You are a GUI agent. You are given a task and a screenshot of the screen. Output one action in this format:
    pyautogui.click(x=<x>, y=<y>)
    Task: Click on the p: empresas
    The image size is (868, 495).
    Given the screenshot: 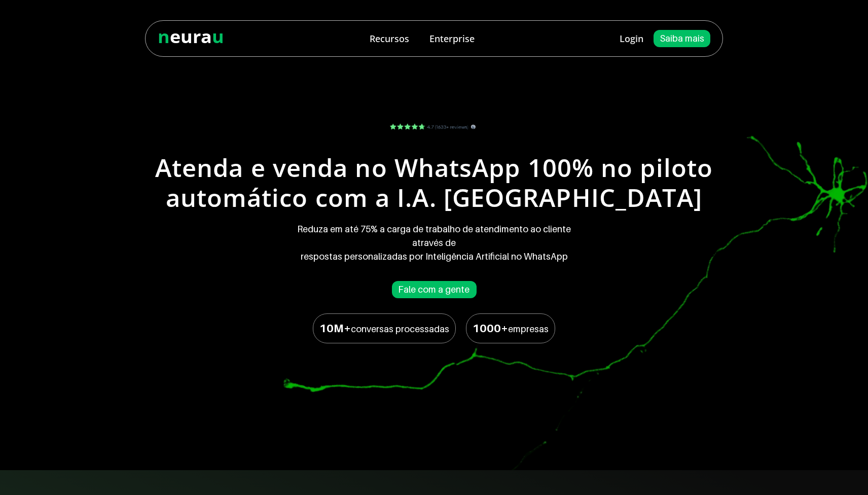 What is the action you would take?
    pyautogui.click(x=511, y=328)
    